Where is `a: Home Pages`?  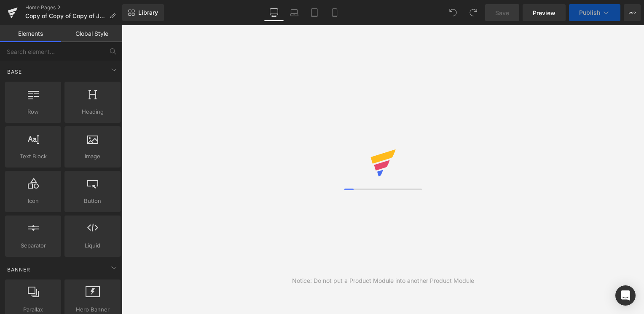 a: Home Pages is located at coordinates (74, 8).